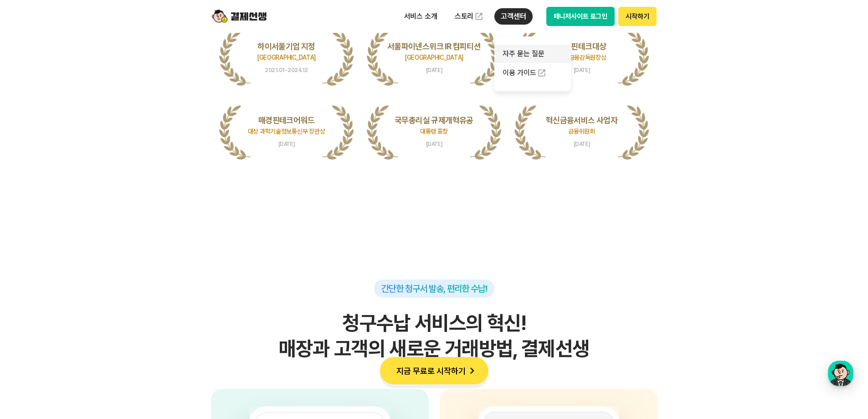 The height and width of the screenshot is (419, 868). I want to click on img: 화살표 아이콘, so click(472, 371).